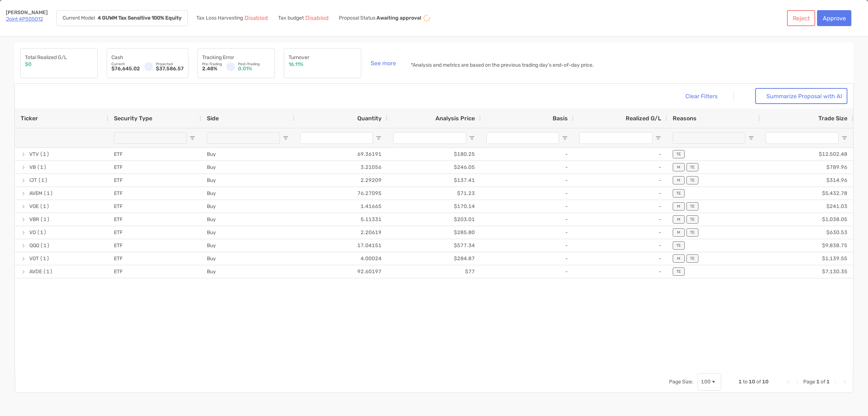  Describe the element at coordinates (455, 118) in the screenshot. I see `span: Analysis Price` at that location.